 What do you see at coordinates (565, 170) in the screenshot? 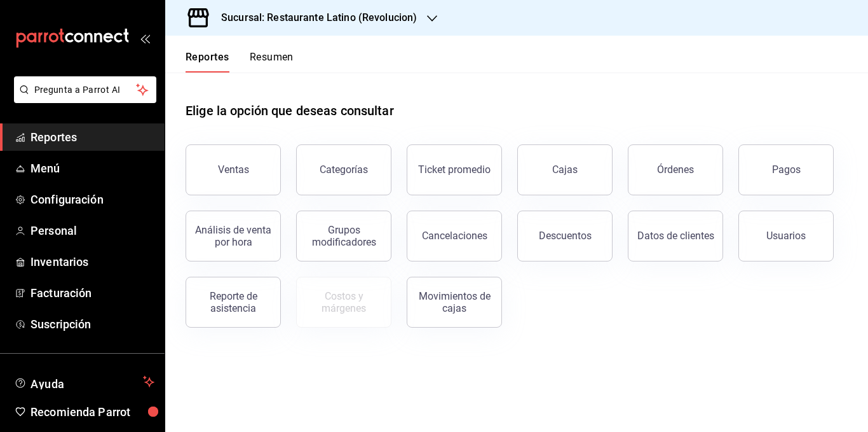
I see `a: Cajas` at bounding box center [565, 170].